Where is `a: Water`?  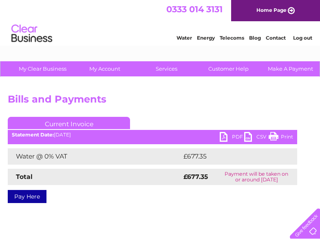
a: Water is located at coordinates (184, 38).